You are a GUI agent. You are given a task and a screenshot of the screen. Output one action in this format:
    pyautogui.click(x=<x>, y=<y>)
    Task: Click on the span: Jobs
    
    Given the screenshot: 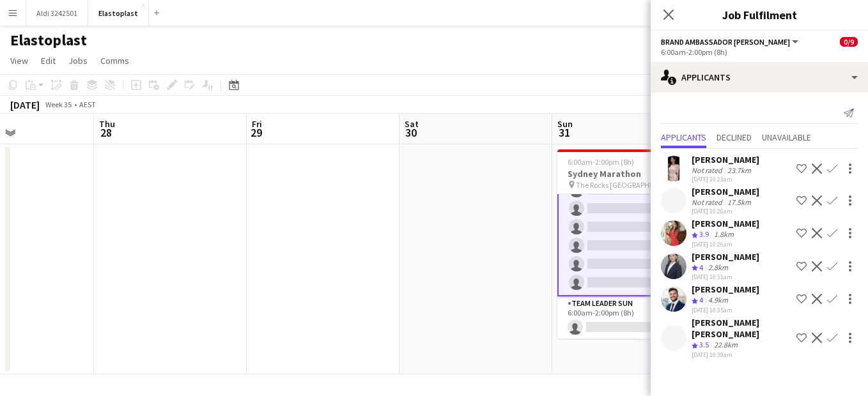 What is the action you would take?
    pyautogui.click(x=78, y=61)
    